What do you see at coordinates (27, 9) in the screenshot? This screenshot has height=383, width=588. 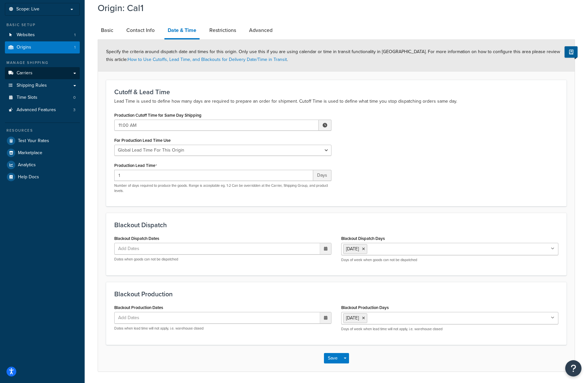 I see `span: Scope: Live` at bounding box center [27, 9].